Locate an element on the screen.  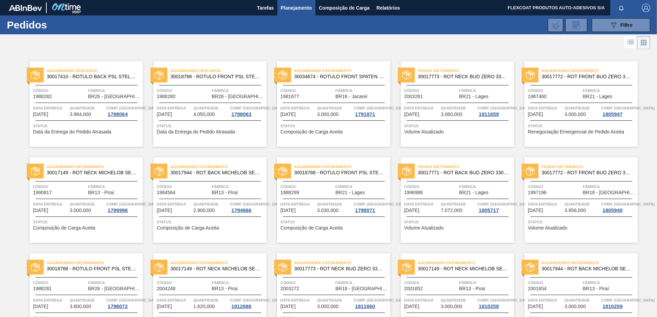
span: 26/08/2025 is located at coordinates (164, 211).